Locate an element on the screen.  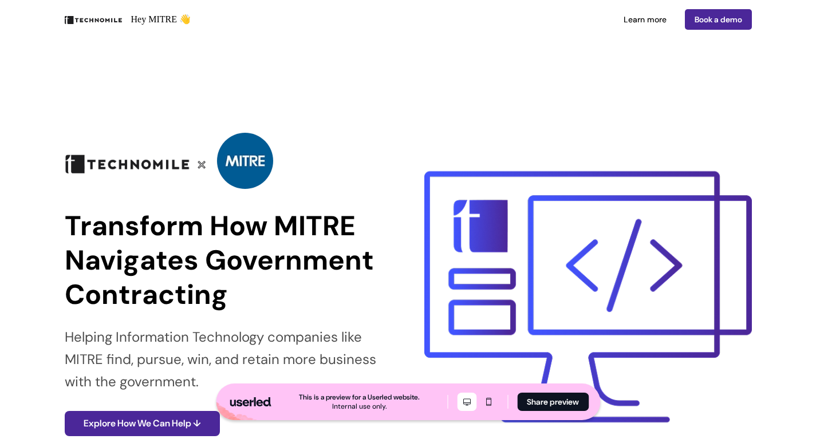
p: Hey MITRE 👋 is located at coordinates (161, 19).